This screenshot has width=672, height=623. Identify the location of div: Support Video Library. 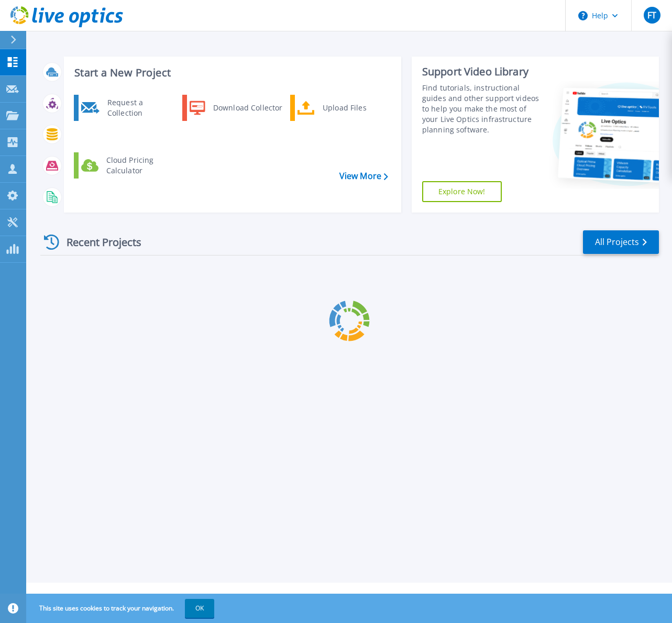
(482, 72).